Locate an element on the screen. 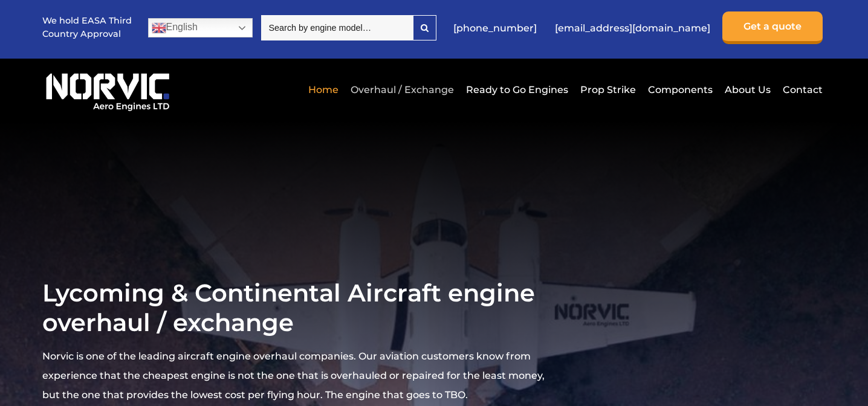  a: Get a quote is located at coordinates (772, 28).